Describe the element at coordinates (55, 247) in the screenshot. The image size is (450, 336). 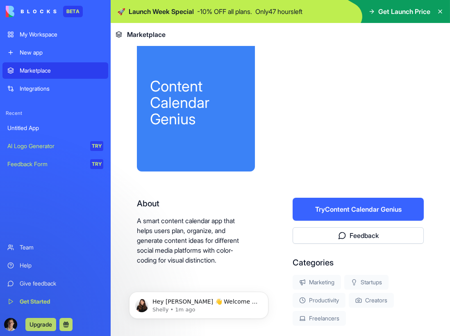
I see `a: Team` at that location.